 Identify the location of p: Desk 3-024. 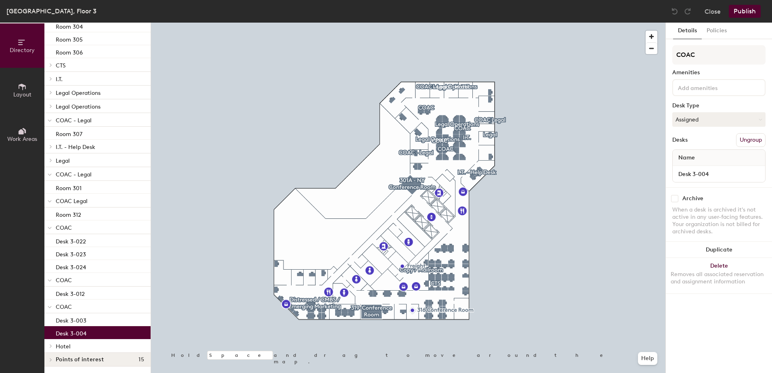
(71, 266).